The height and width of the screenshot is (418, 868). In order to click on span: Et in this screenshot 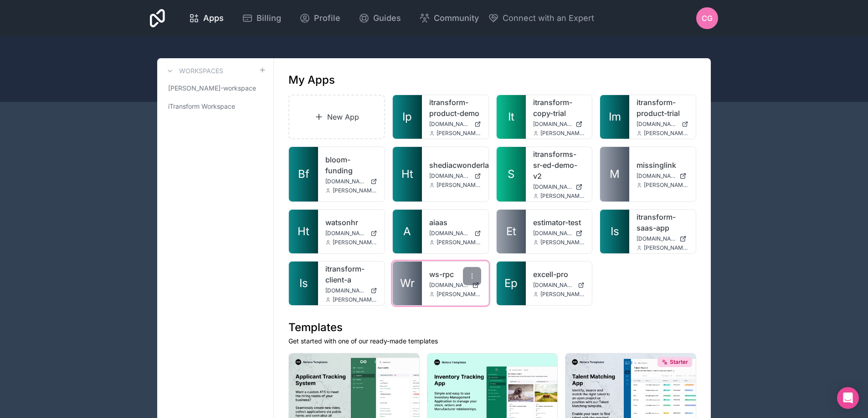, I will do `click(511, 231)`.